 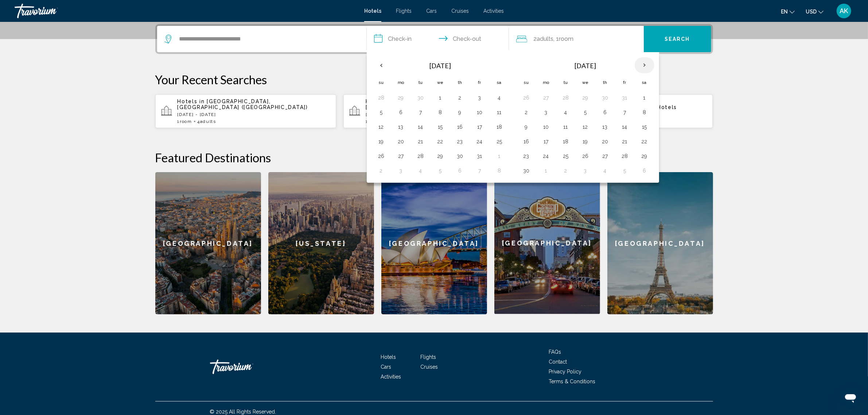 I want to click on span: Activities, so click(x=493, y=11).